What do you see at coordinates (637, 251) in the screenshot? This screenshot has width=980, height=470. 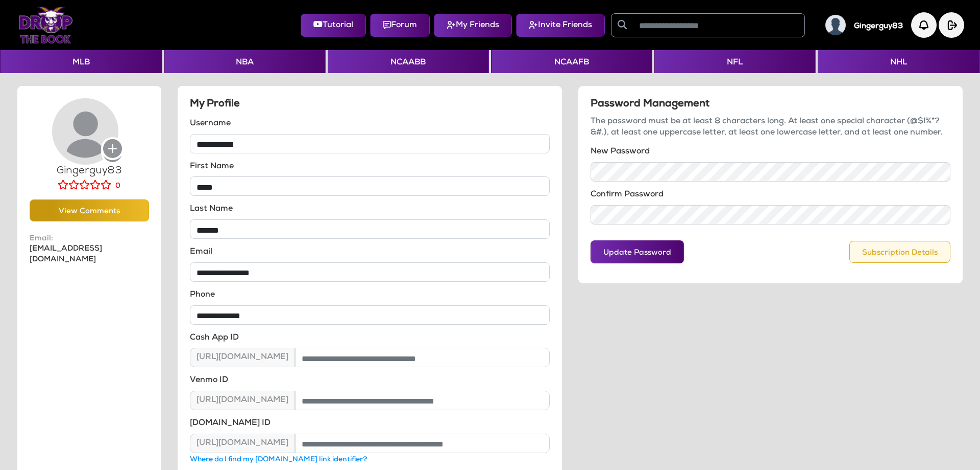 I see `button: Update Password` at bounding box center [637, 251].